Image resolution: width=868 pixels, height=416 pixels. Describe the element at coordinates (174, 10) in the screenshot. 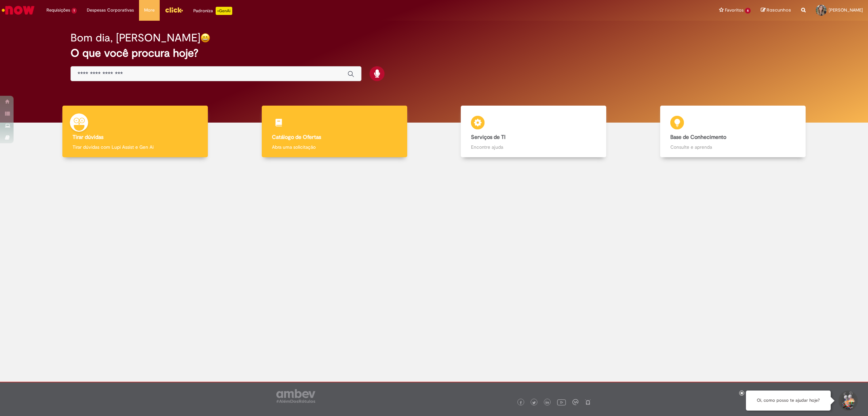

I see `img: click_logo_yellow_360x200.png` at that location.